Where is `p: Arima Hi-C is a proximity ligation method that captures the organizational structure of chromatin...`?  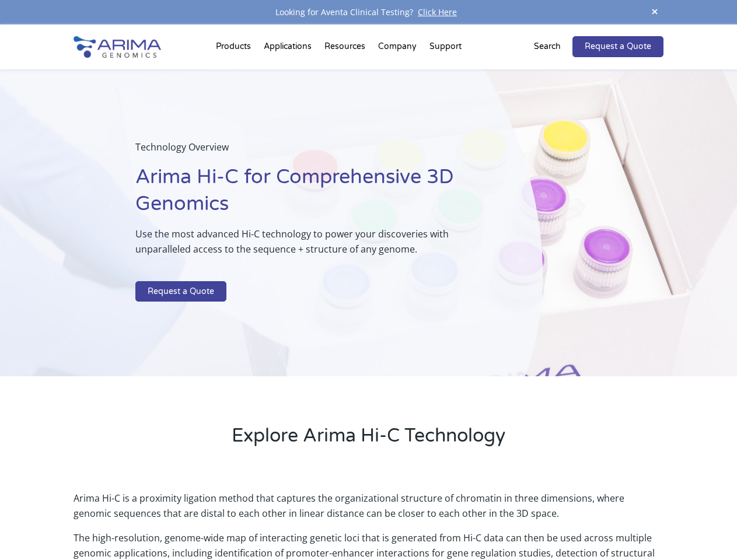
p: Arima Hi-C is a proximity ligation method that captures the organizational structure of chromatin... is located at coordinates (368, 510).